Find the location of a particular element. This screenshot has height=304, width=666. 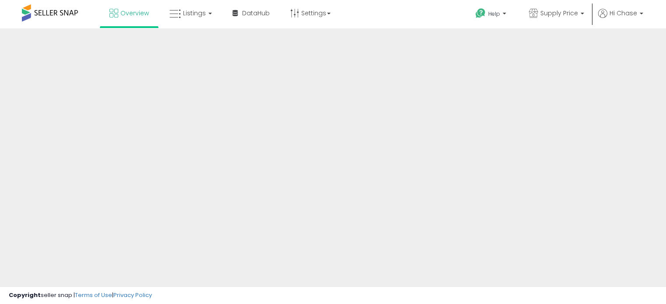

a: Hi Chase is located at coordinates (620, 18).